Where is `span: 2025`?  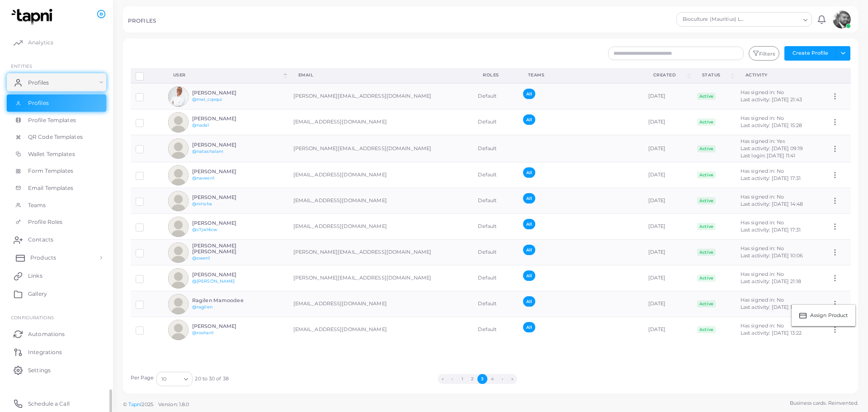
span: 2025 is located at coordinates (147, 404).